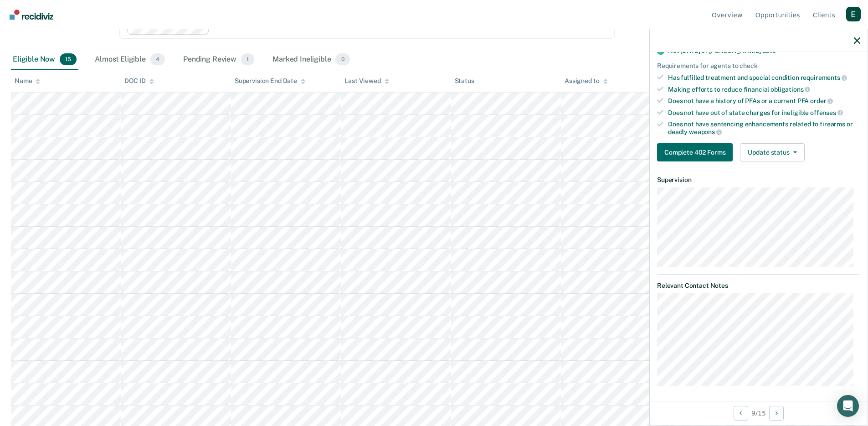  I want to click on div: Marked Ineligible, so click(311, 60).